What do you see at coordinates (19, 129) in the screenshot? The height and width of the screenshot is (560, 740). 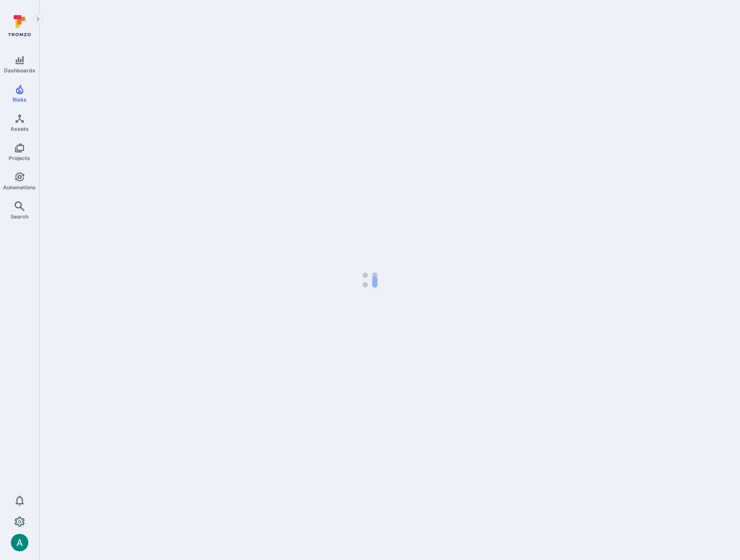 I see `span: Assets` at bounding box center [19, 129].